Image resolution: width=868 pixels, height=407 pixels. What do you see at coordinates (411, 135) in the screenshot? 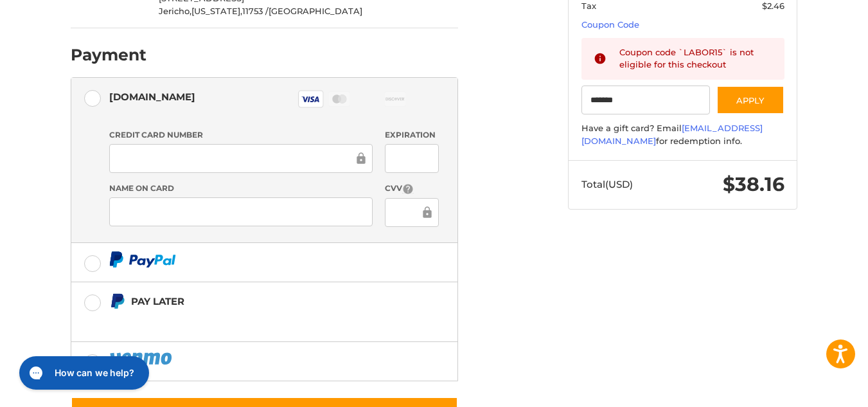
I see `label: Expiration` at bounding box center [411, 135].